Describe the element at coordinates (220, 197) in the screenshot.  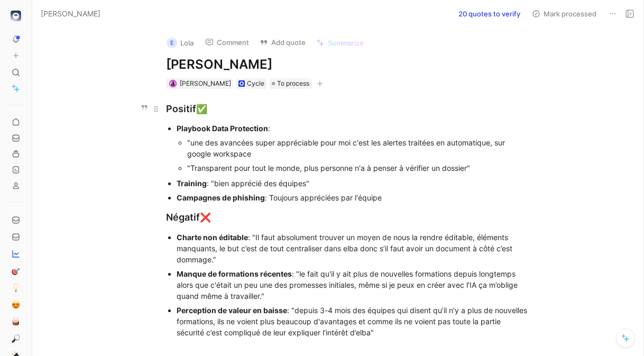
I see `strong: Campagnes de phishing` at that location.